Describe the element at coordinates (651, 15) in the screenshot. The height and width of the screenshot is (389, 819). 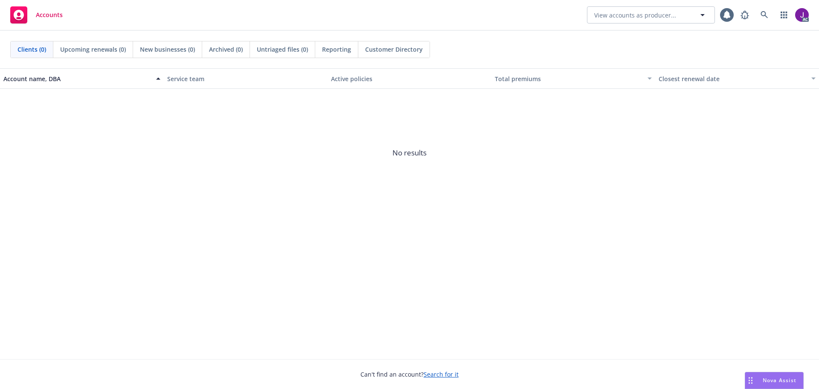
I see `button: View accounts as producer...` at that location.